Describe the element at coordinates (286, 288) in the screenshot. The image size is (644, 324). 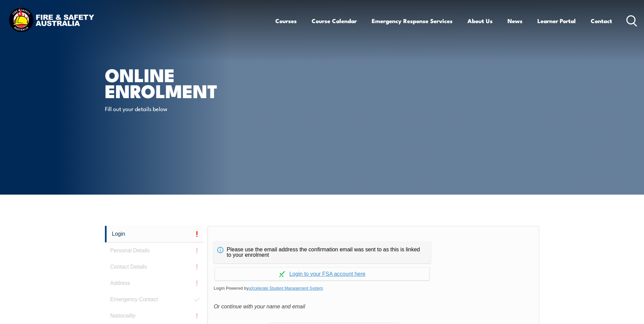
I see `a: aXcelerate Student Management System` at that location.